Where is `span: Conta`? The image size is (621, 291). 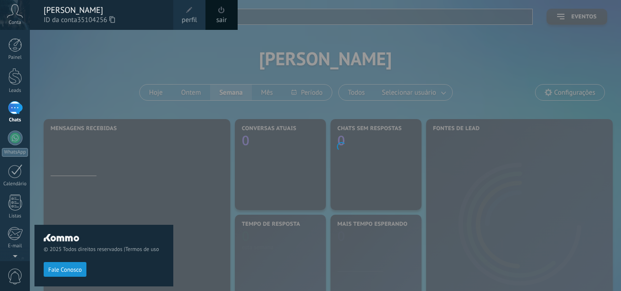 span: Conta is located at coordinates (15, 23).